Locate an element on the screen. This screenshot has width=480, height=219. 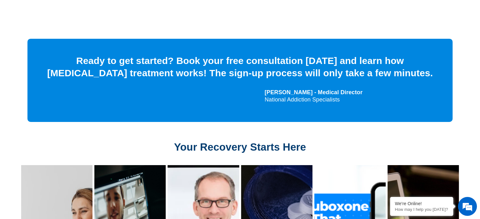
div: National Addiction Specialists is located at coordinates (314, 100).